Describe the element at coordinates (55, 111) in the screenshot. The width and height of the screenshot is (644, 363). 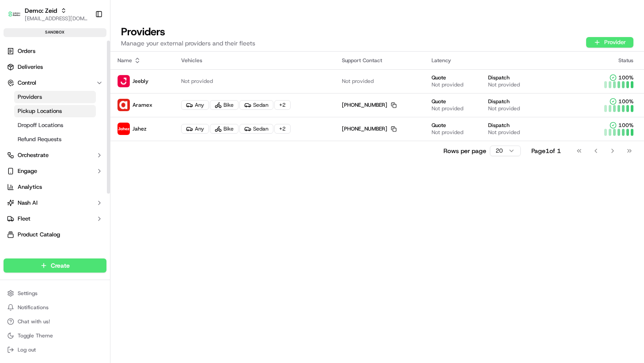
I see `a: Pickup Locations` at that location.